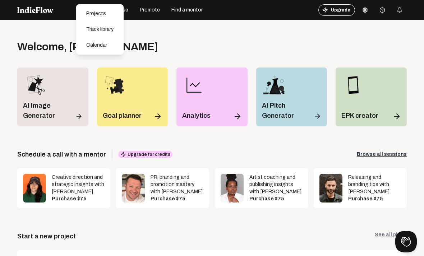  What do you see at coordinates (187, 10) in the screenshot?
I see `button: Find a mentor` at bounding box center [187, 10].